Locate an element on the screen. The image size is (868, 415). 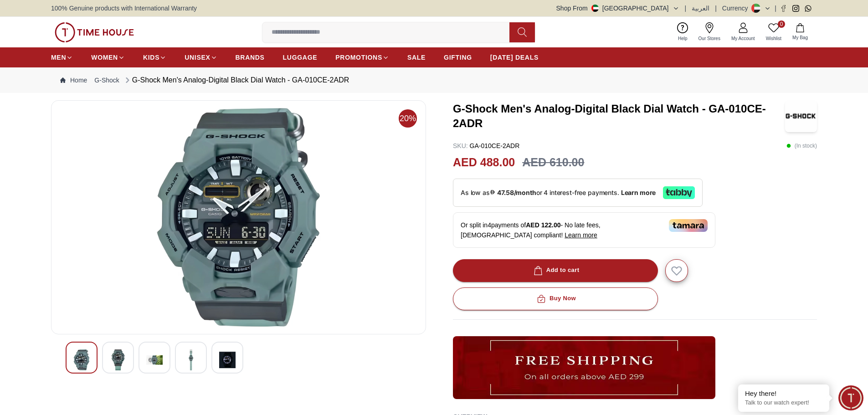
p: GA-010CE-2ADR is located at coordinates (486, 146).